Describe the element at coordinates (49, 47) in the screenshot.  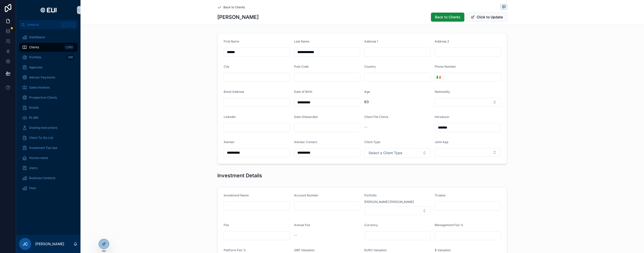
I see `a: Clients1,060` at that location.